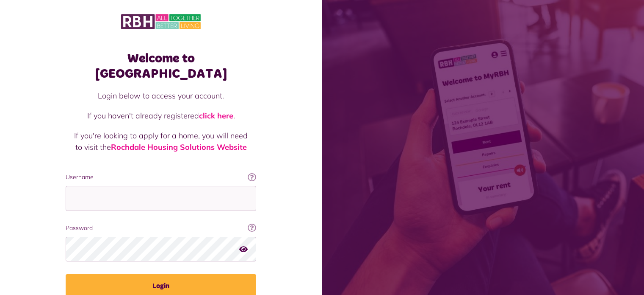  Describe the element at coordinates (179, 146) in the screenshot. I see `a: Rochdale Housing Solutions Website` at that location.